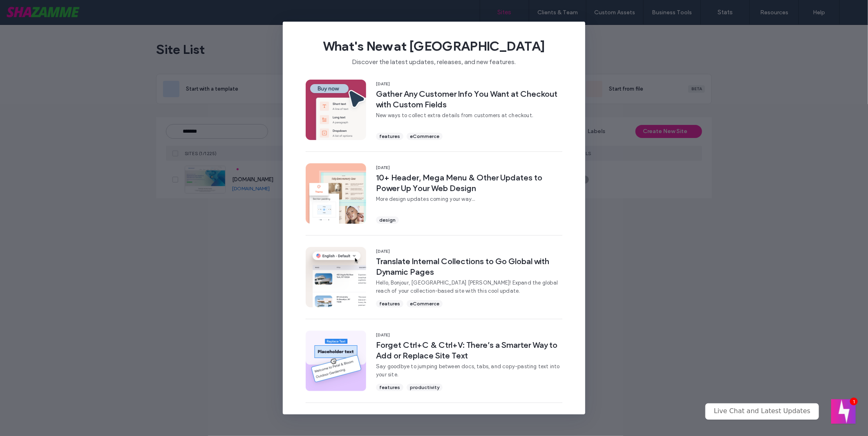 The image size is (868, 436). What do you see at coordinates (854, 402) in the screenshot?
I see `div: 1` at bounding box center [854, 402].